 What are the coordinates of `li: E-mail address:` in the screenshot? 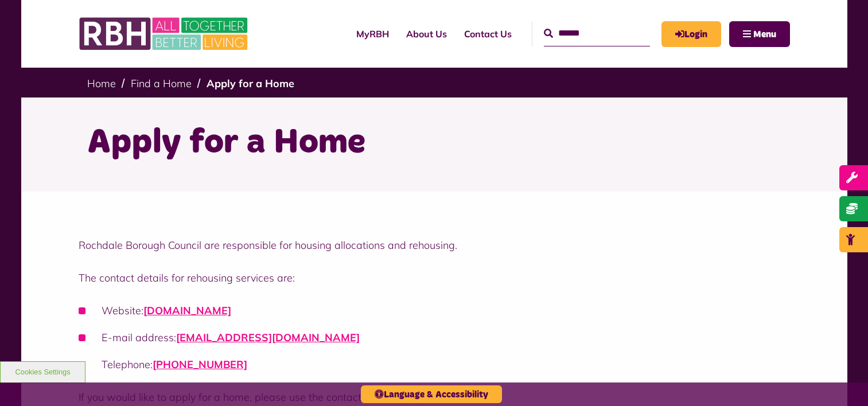 It's located at (434, 337).